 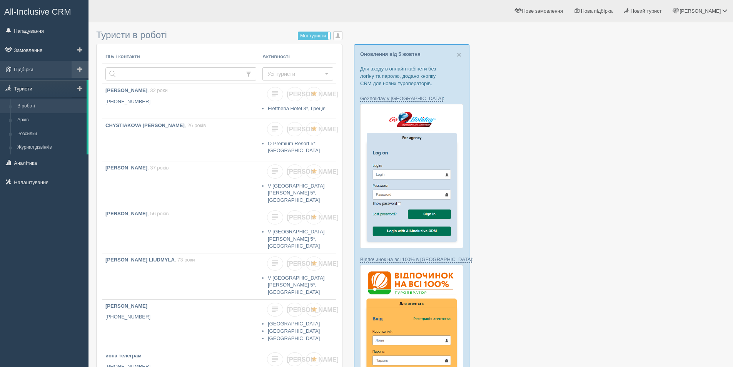 I want to click on img: go2holiday-login-via-crm-for-travel-agents.png, so click(x=412, y=176).